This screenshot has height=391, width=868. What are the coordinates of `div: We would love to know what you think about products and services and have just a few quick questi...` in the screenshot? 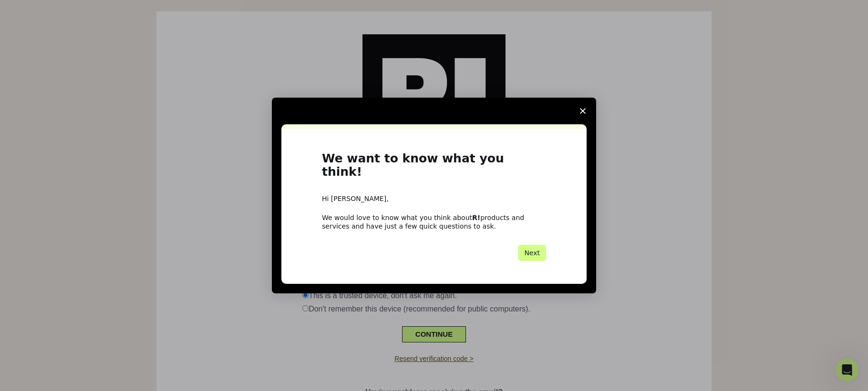 It's located at (434, 222).